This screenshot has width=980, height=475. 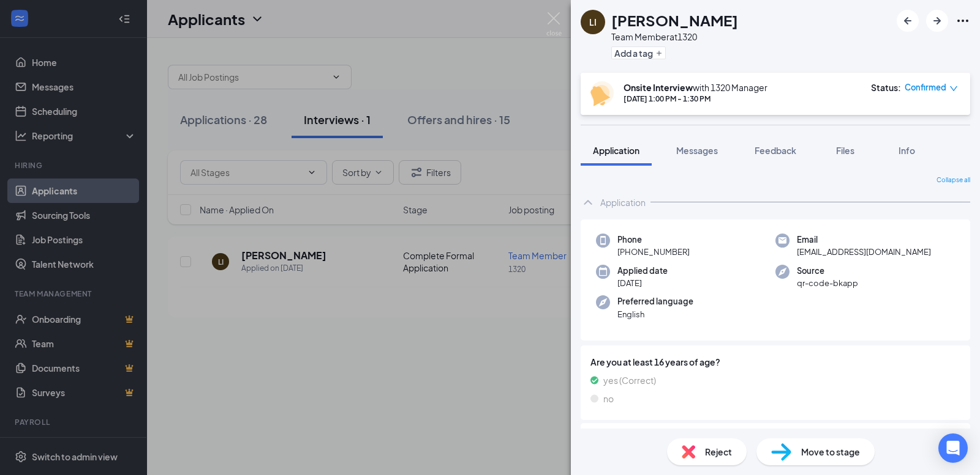 What do you see at coordinates (653, 239) in the screenshot?
I see `span: Phone` at bounding box center [653, 239].